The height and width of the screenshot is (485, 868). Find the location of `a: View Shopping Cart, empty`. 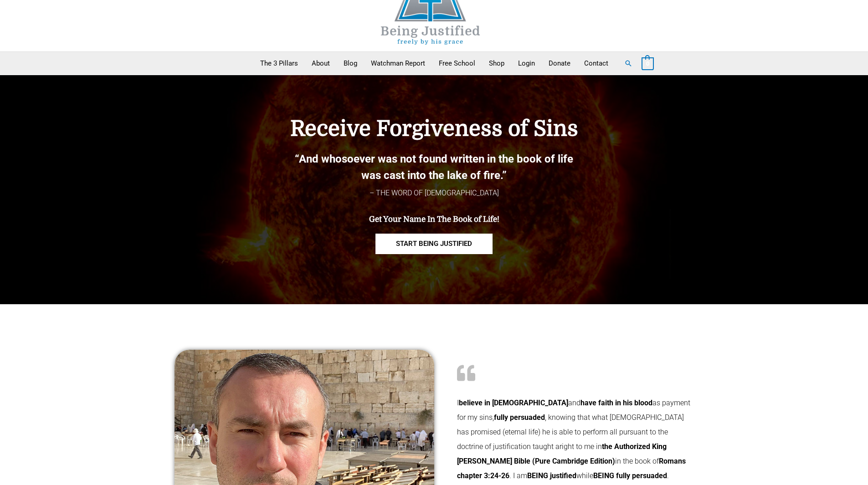

a: View Shopping Cart, empty is located at coordinates (648, 63).